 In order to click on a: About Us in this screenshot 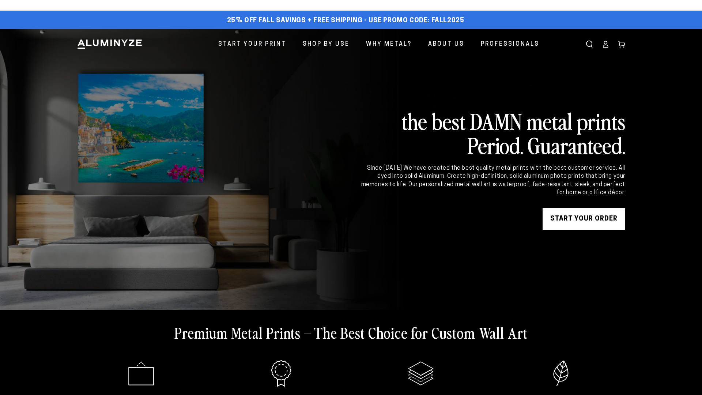, I will do `click(446, 44)`.